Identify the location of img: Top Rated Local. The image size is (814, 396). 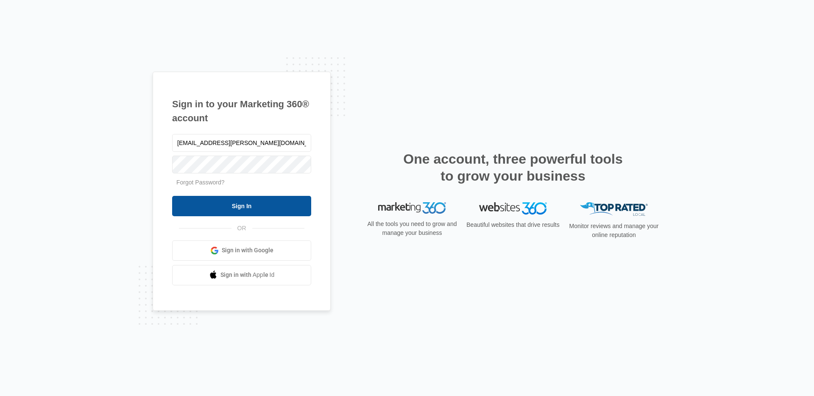
(614, 209).